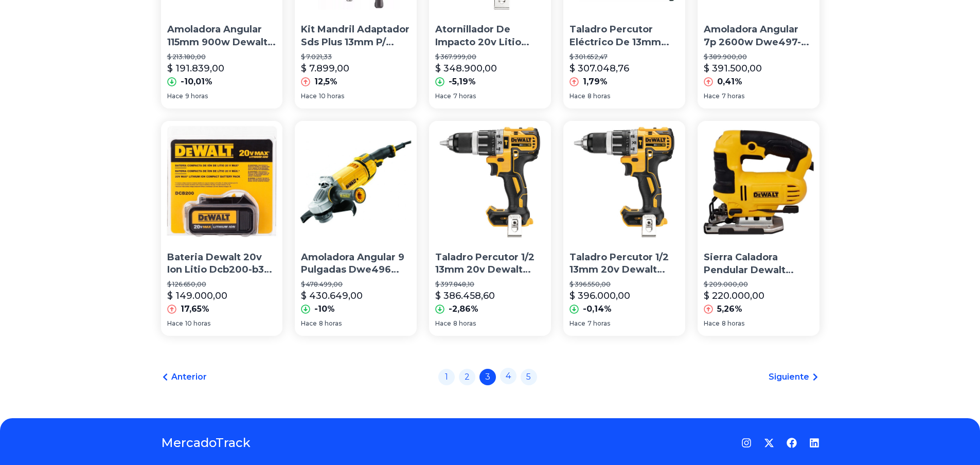  Describe the element at coordinates (733, 68) in the screenshot. I see `p: $ 391.500,00` at that location.